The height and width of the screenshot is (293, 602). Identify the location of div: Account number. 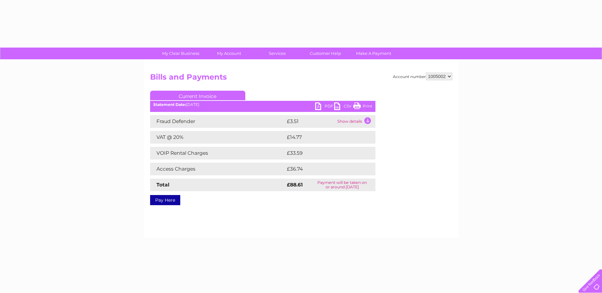
(422, 76).